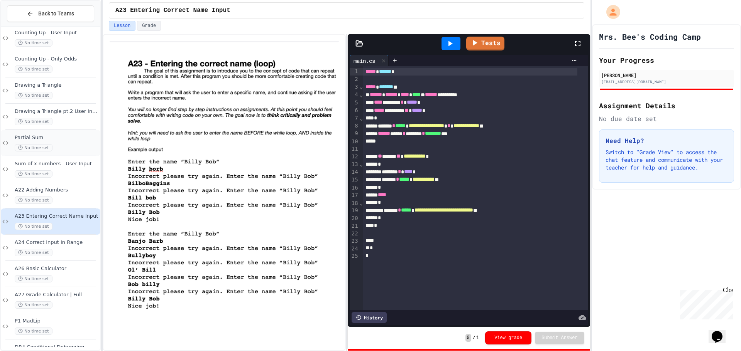 Image resolution: width=741 pixels, height=351 pixels. Describe the element at coordinates (354, 118) in the screenshot. I see `div: 7` at that location.